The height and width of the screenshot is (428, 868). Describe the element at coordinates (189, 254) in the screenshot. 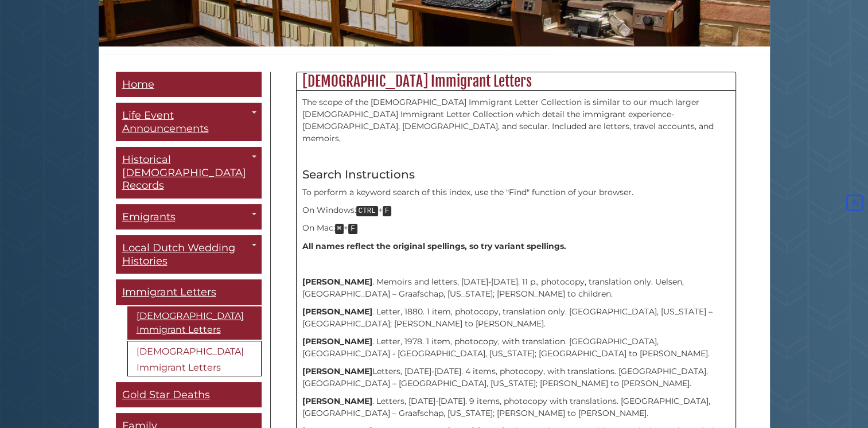

I see `a: Local Dutch Wedding Histories` at that location.